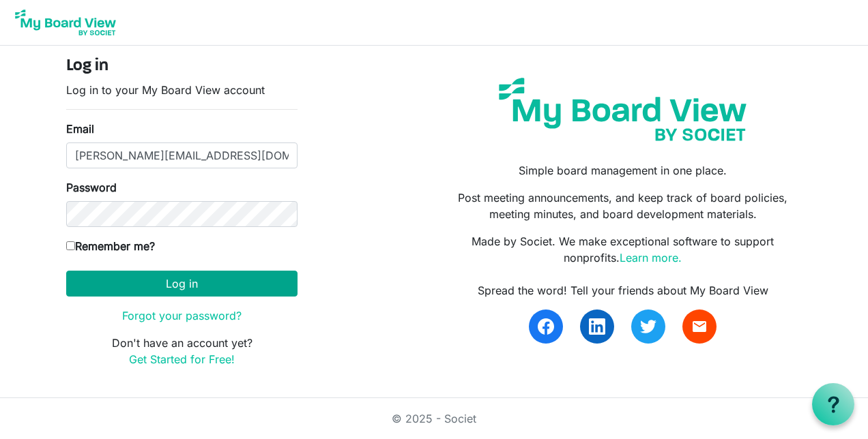 The width and height of the screenshot is (868, 439). I want to click on img: twitter.svg, so click(648, 327).